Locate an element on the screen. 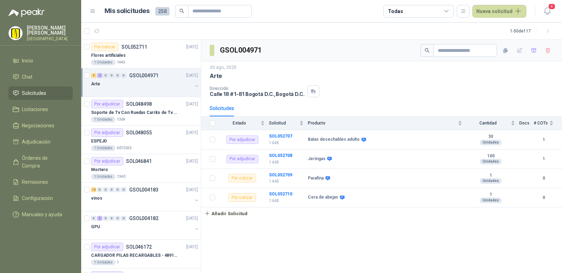 The image size is (562, 273). a: Adjudicación is located at coordinates (41, 142).